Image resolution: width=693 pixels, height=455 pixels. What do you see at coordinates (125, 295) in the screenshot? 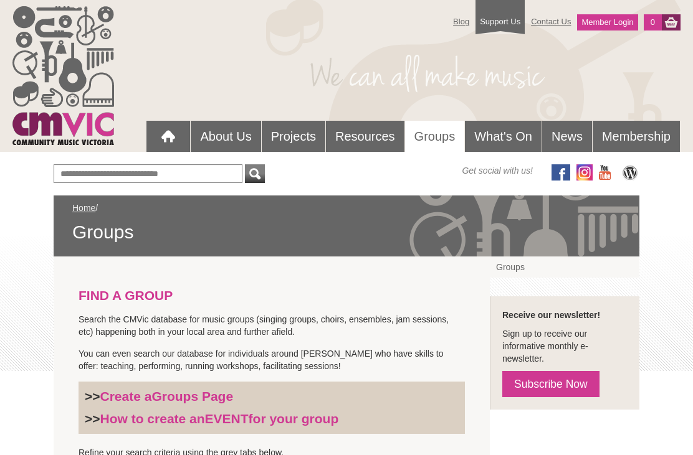
I see `strong: FIND A GROUP` at bounding box center [125, 295].